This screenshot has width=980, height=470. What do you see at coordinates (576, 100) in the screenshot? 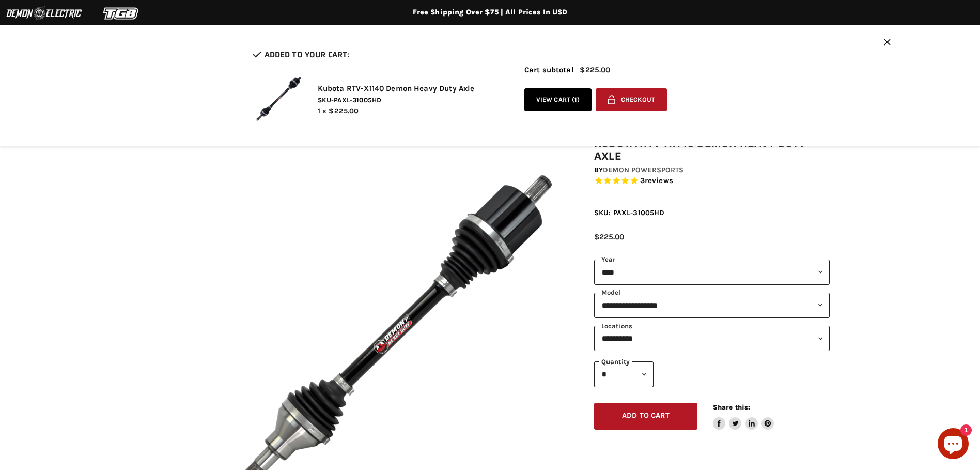
I see `span: 1` at bounding box center [576, 100].